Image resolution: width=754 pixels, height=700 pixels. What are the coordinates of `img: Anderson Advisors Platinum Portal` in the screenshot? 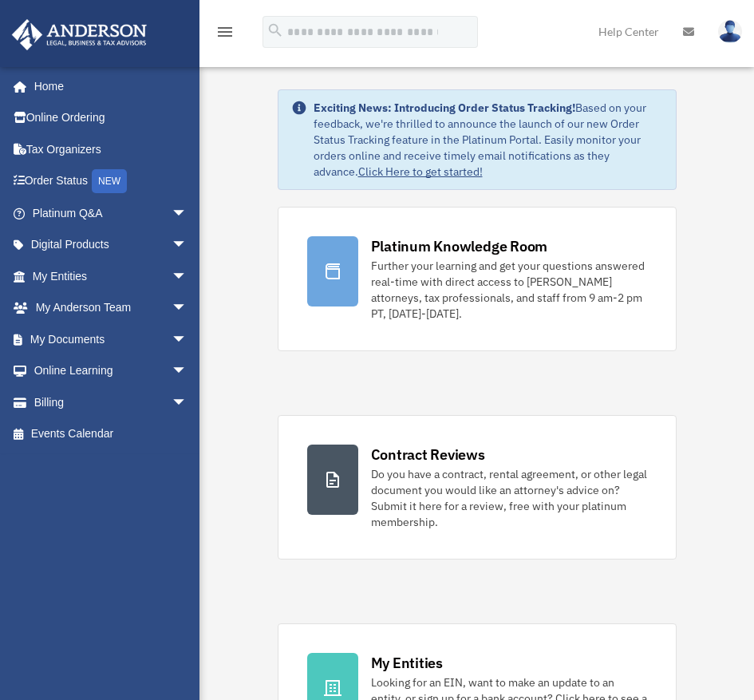 It's located at (79, 34).